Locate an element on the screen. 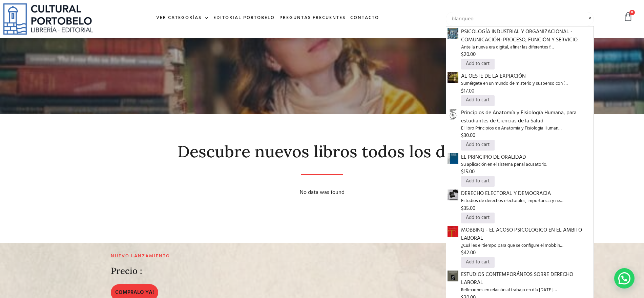  a: Principios de Anatomía y Fisiología Humana, para estudiantes de Ciencias de la Salud is located at coordinates (453, 114).